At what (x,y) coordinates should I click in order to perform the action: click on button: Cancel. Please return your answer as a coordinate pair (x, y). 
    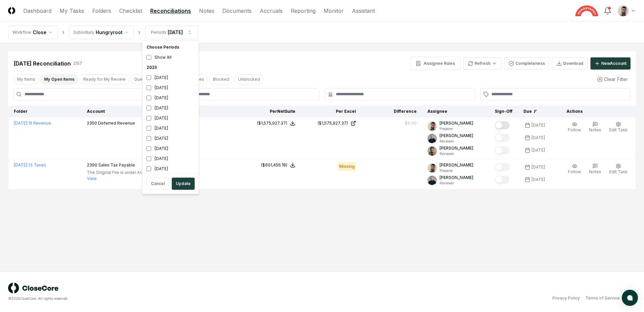
    Looking at the image, I should click on (158, 184).